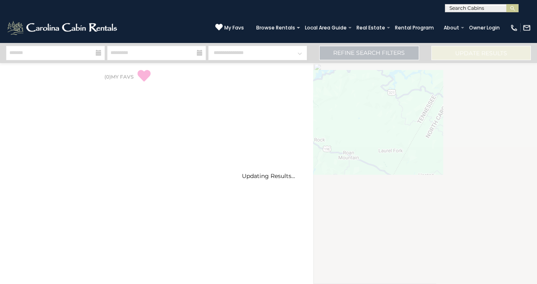  I want to click on span: My Favs, so click(234, 28).